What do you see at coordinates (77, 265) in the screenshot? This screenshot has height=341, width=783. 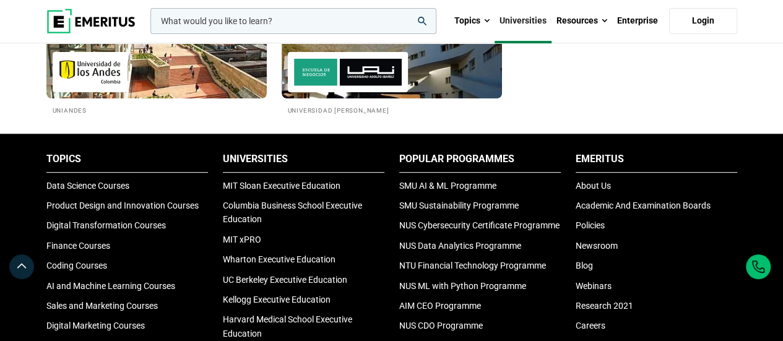 I see `a: Coding Courses` at bounding box center [77, 265].